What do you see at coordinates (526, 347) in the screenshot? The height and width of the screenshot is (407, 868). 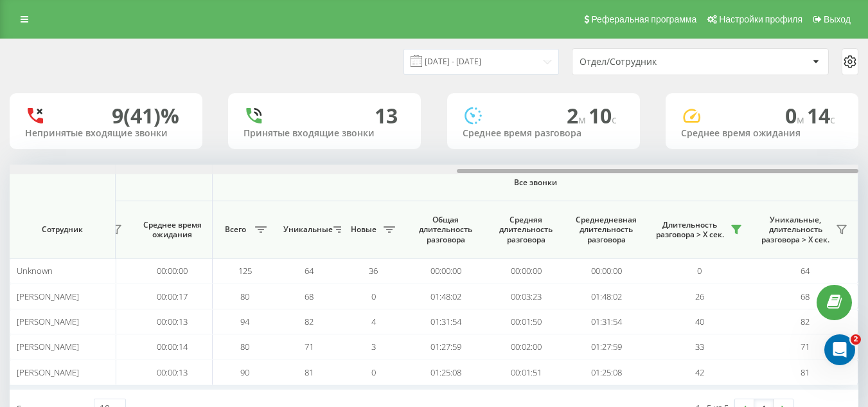 I see `td: 00:02:00` at bounding box center [526, 347].